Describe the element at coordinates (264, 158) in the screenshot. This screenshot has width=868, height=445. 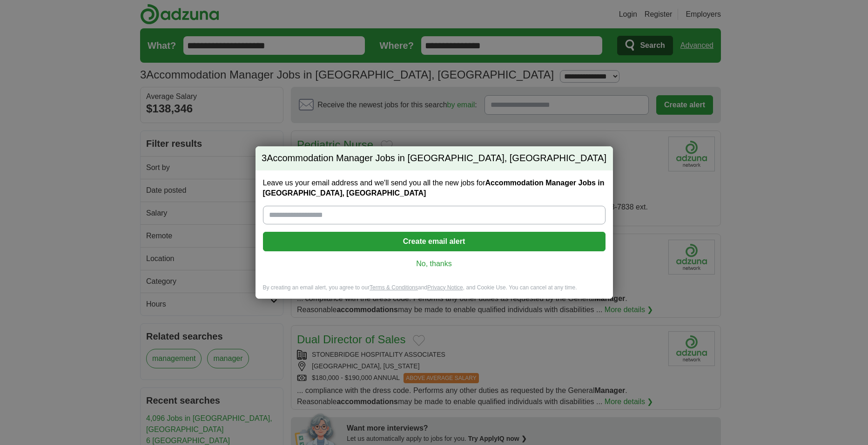
I see `span: 3` at that location.